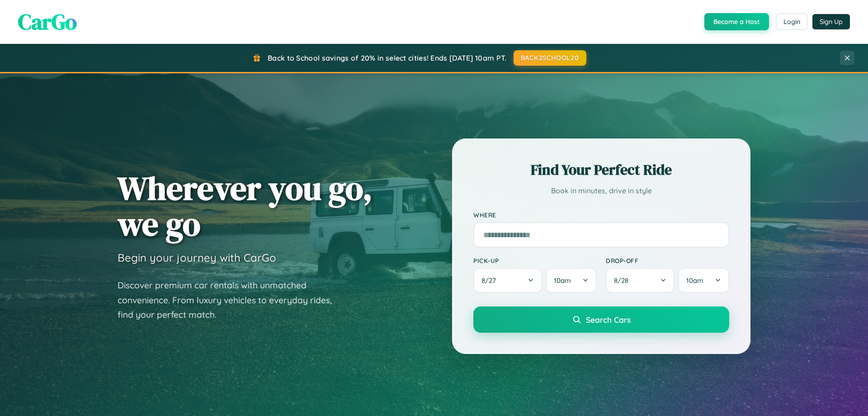 This screenshot has width=868, height=416. What do you see at coordinates (508, 280) in the screenshot?
I see `button: 8/27` at bounding box center [508, 280].